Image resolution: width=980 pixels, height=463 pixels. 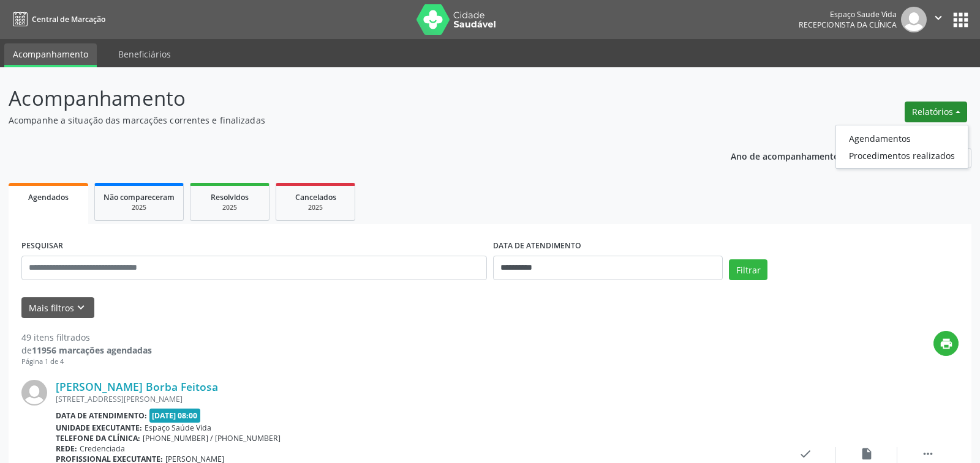 I want to click on label: DATA DE ATENDIMENTO, so click(x=537, y=246).